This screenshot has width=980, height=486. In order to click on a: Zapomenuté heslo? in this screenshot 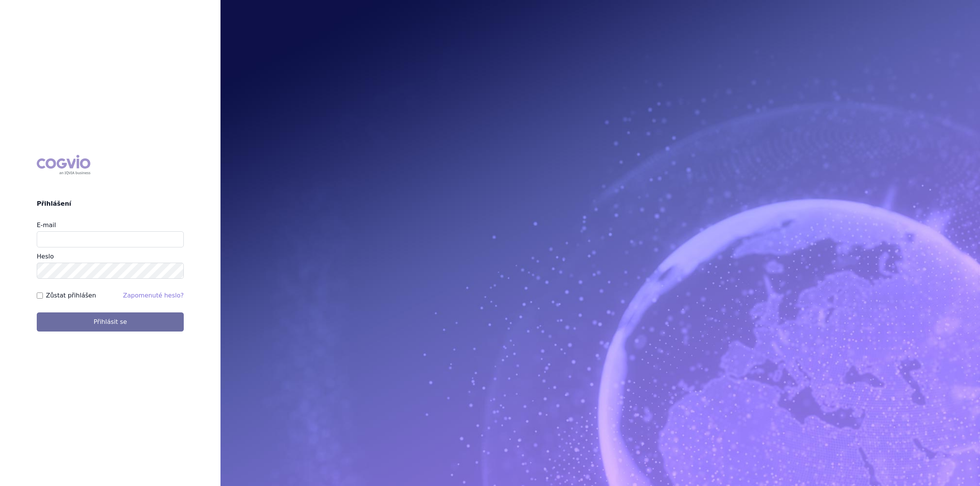, I will do `click(153, 295)`.